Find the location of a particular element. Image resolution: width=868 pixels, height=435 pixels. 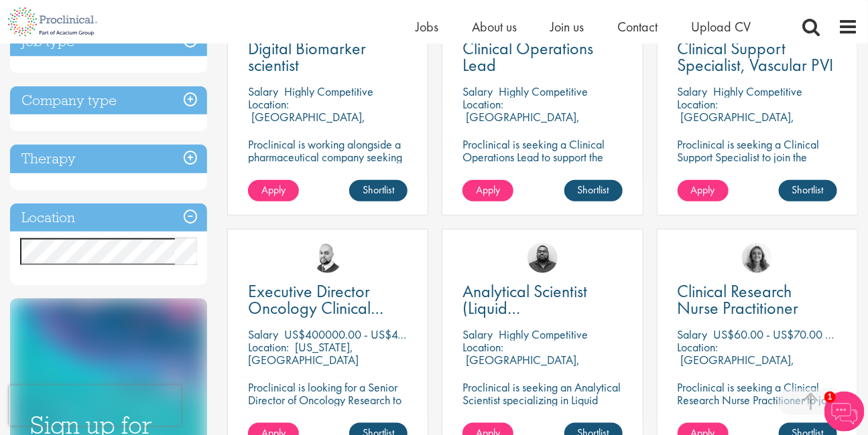

a: Ashley Bennett is located at coordinates (542, 258).